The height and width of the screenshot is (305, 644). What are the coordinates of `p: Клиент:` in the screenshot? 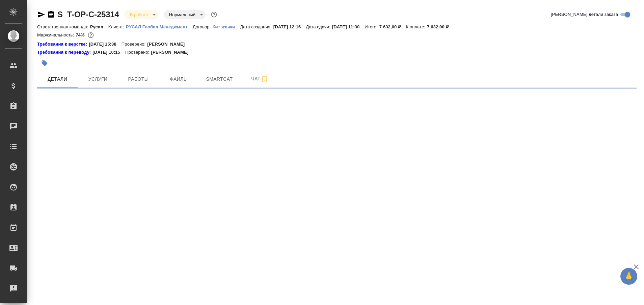 It's located at (117, 27).